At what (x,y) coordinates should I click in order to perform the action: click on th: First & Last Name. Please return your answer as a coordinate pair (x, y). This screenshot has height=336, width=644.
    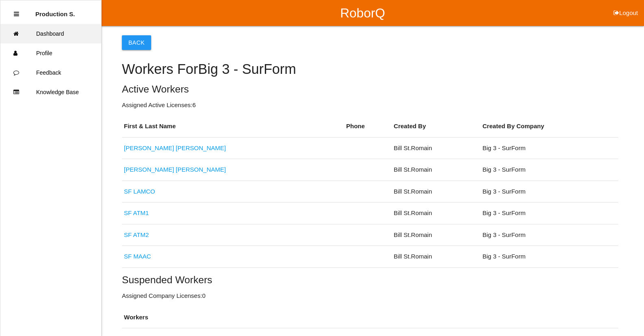
    Looking at the image, I should click on (233, 126).